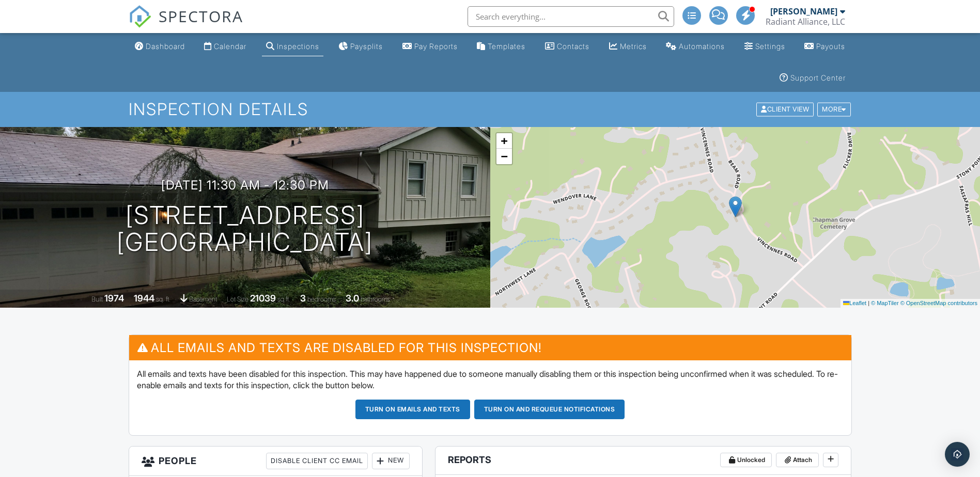 This screenshot has width=980, height=477. I want to click on div: Disable Client CC Email, so click(317, 461).